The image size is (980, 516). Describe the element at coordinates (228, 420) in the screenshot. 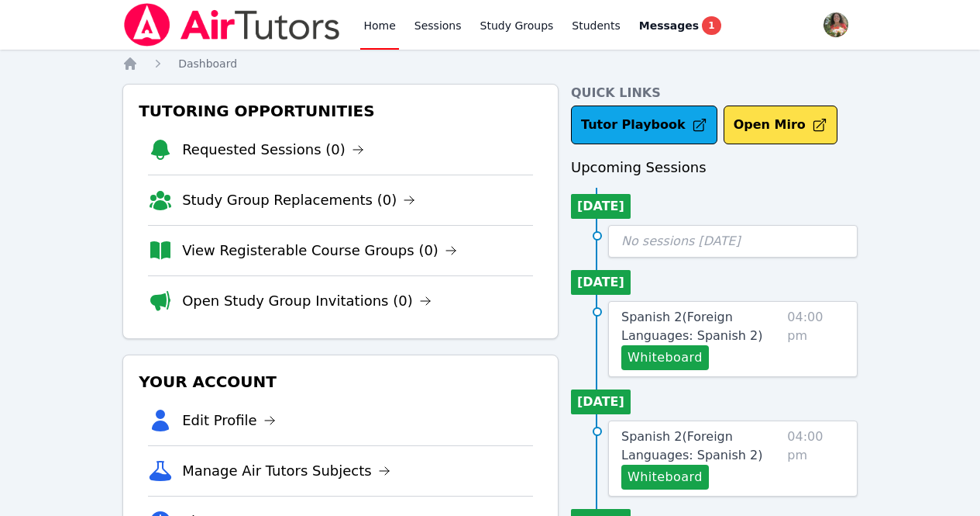

I see `a: Edit Profile` at that location.